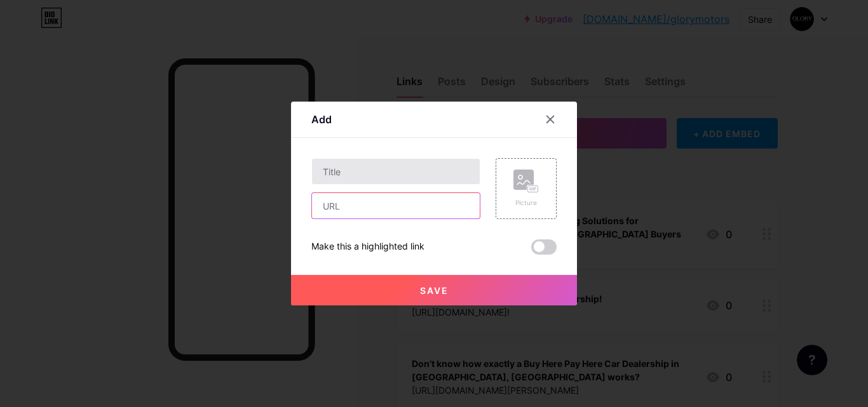 This screenshot has height=407, width=868. I want to click on div: Add, so click(322, 119).